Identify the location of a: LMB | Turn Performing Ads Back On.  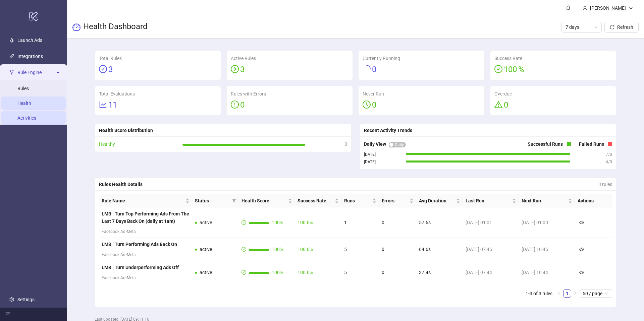
(139, 244).